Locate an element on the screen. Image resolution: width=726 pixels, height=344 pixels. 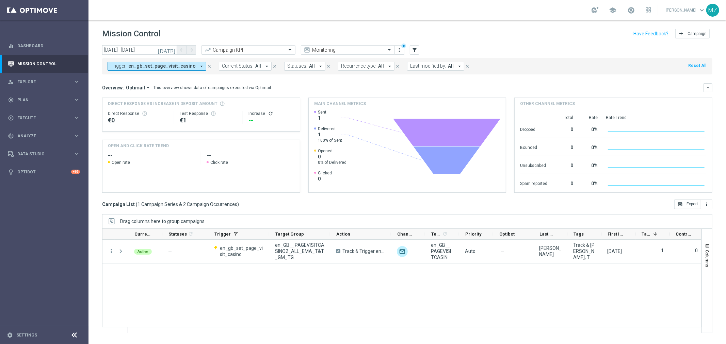
span: Auto is located at coordinates (470, 252).